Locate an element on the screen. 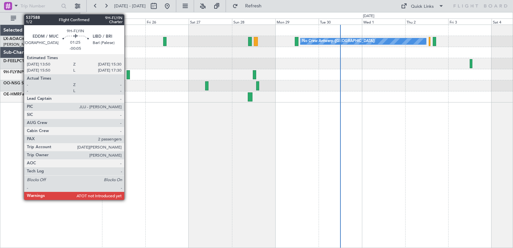  span: OO-NSG S is located at coordinates (13, 83).